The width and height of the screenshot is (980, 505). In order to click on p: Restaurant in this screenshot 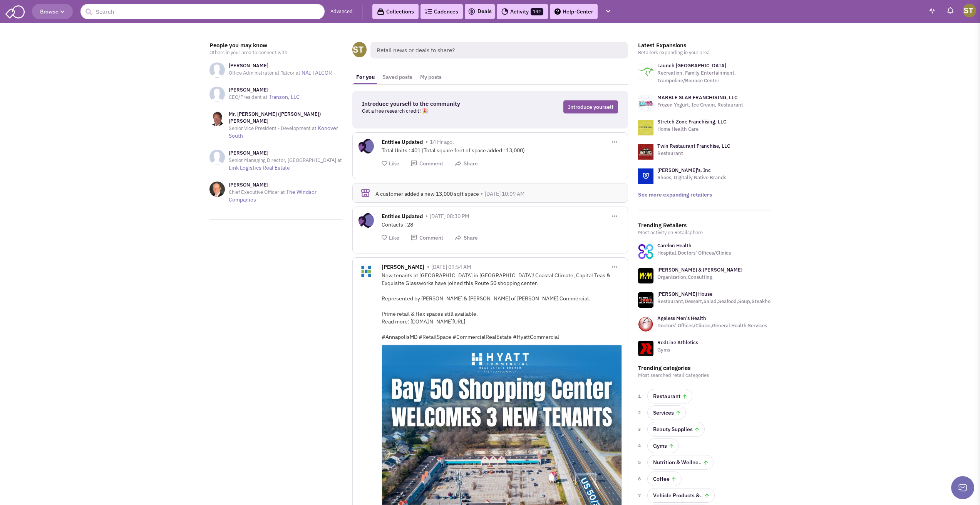, I will do `click(693, 154)`.